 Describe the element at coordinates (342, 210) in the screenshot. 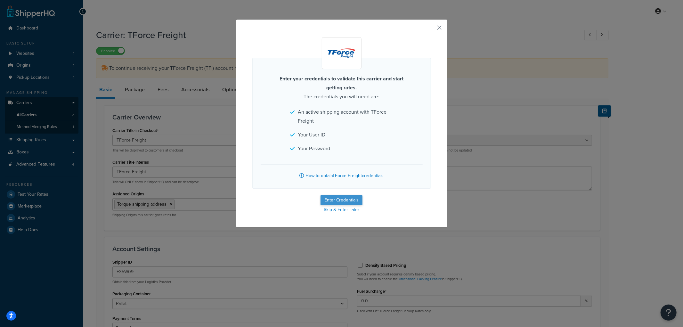

I see `a: Skip & Enter Later` at that location.